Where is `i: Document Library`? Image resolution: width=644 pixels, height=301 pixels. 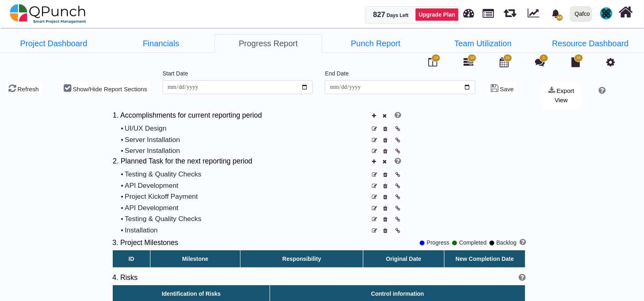
i: Document Library is located at coordinates (576, 62).